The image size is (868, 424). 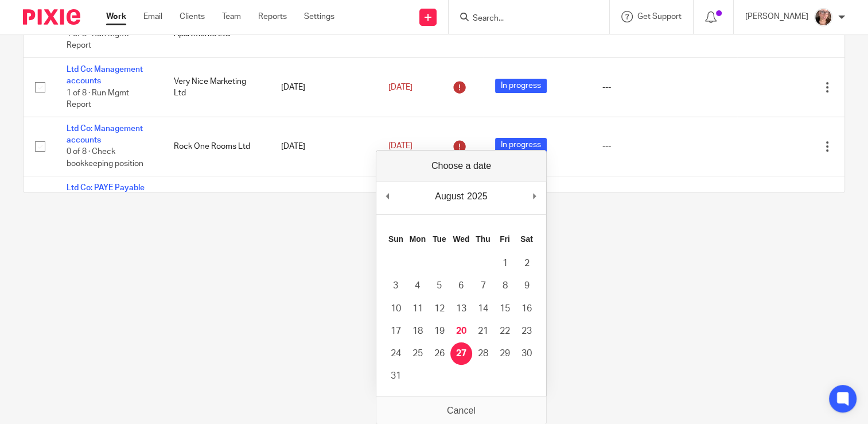 What do you see at coordinates (505, 263) in the screenshot?
I see `button: 1` at bounding box center [505, 263].